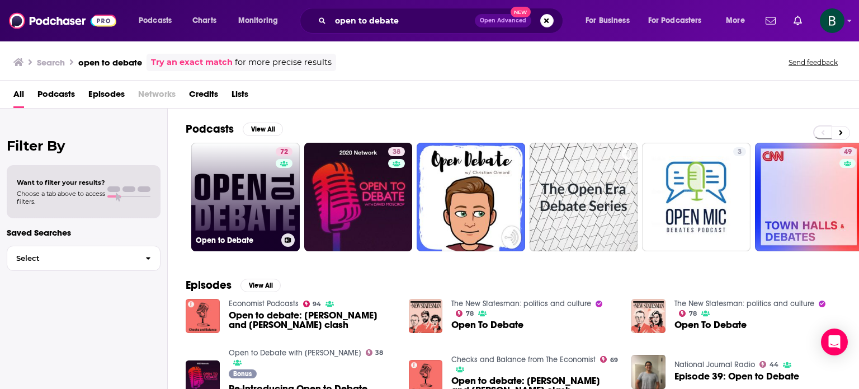  Describe the element at coordinates (316, 304) in the screenshot. I see `span: 94` at that location.